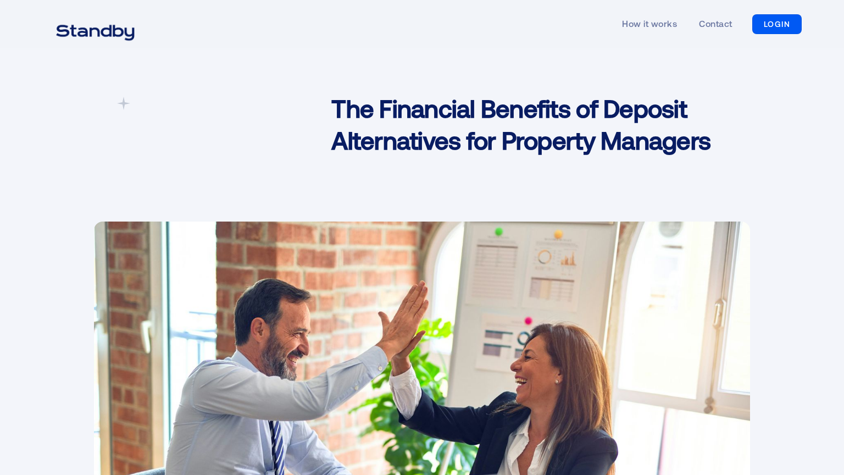  Describe the element at coordinates (777, 24) in the screenshot. I see `a: LOGIN` at that location.